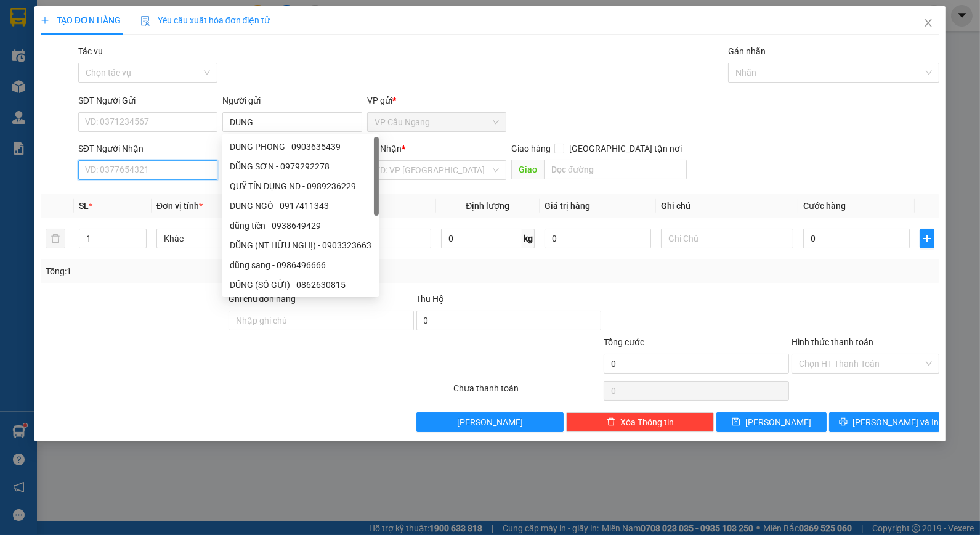 The height and width of the screenshot is (535, 980). I want to click on span: Tổng cước, so click(624, 342).